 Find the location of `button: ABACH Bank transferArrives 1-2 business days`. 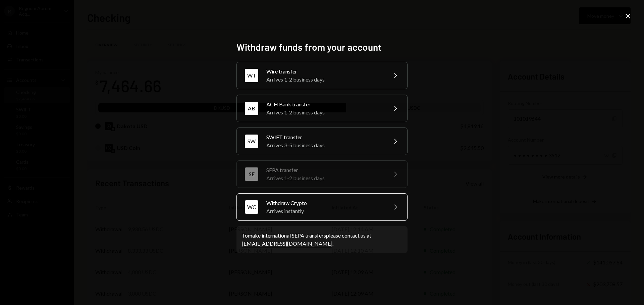

button: ABACH Bank transferArrives 1-2 business days is located at coordinates (322, 109).